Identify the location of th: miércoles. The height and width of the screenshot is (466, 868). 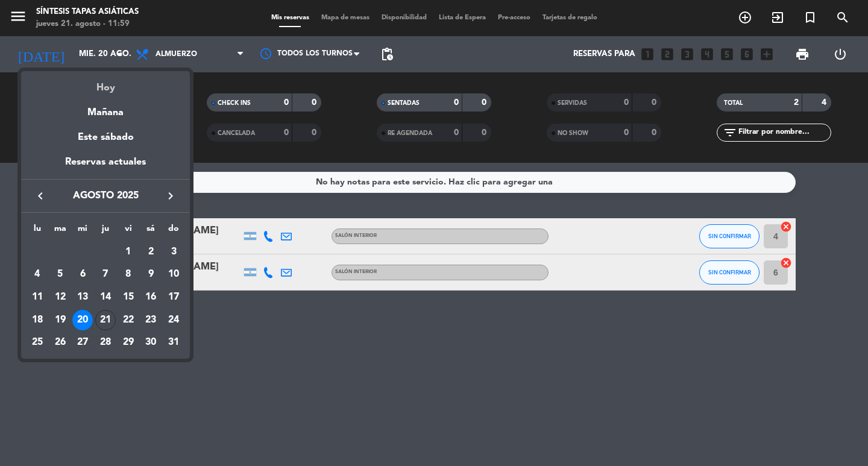
(83, 231).